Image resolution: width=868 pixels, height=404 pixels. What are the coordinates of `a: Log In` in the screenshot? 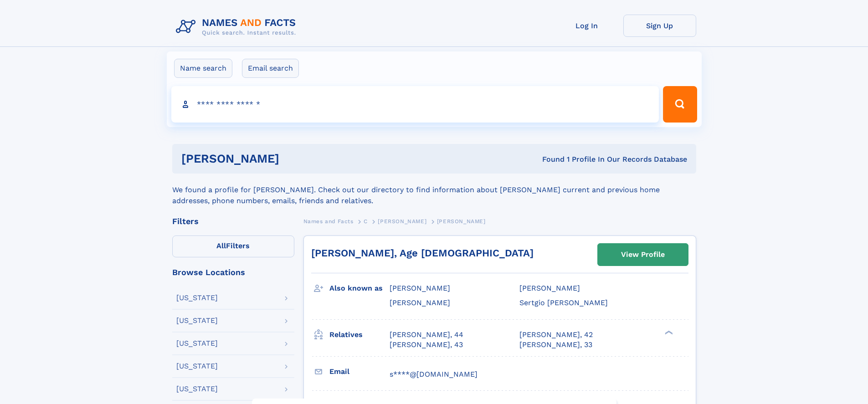 It's located at (586, 26).